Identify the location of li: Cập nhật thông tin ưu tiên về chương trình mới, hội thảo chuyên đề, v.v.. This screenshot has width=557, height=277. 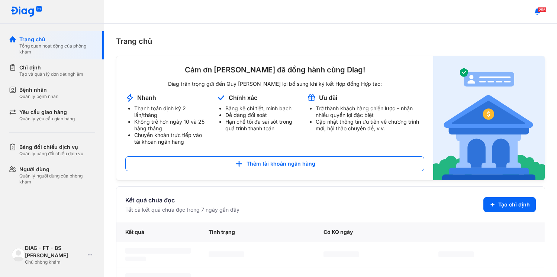
(370, 125).